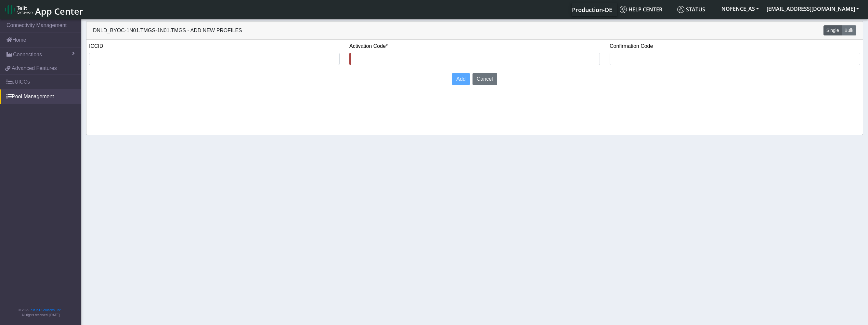 The width and height of the screenshot is (868, 325). What do you see at coordinates (96, 46) in the screenshot?
I see `label: ICCID` at bounding box center [96, 46].